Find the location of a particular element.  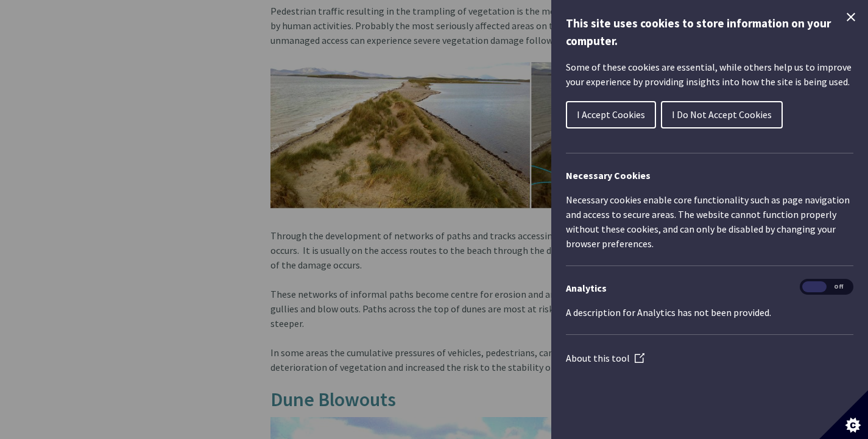

button: I Accept Cookies is located at coordinates (610, 115).